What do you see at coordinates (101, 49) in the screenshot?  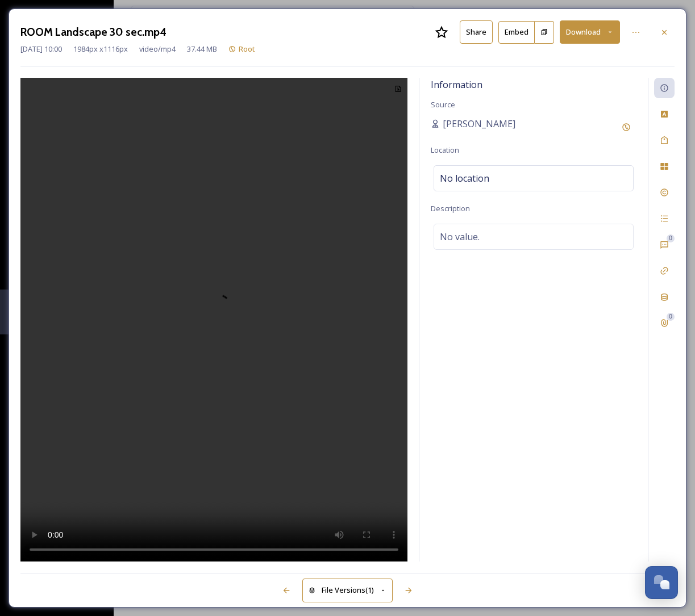 I see `span: 1984 px x 1116 px` at bounding box center [101, 49].